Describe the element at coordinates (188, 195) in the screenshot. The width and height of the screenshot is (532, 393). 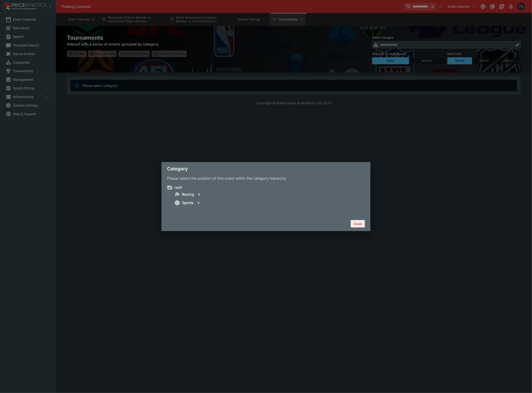
I see `h6: Racing` at that location.